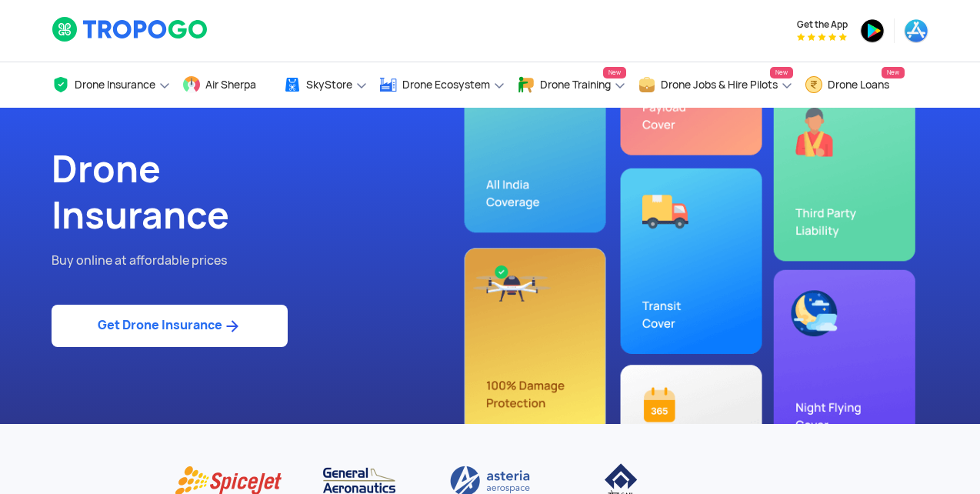 The width and height of the screenshot is (980, 494). Describe the element at coordinates (719, 85) in the screenshot. I see `span: Drone Jobs & Hire Pilots` at that location.